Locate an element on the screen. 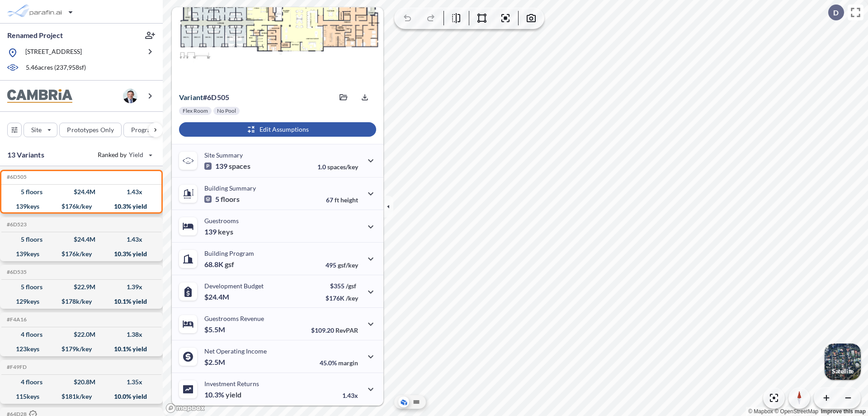  span: height is located at coordinates (349, 200).